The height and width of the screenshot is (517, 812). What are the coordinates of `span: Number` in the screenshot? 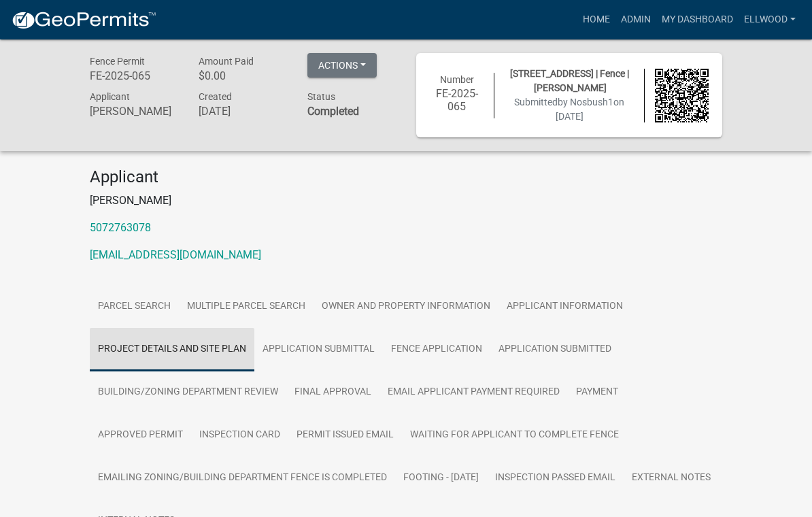 It's located at (457, 79).